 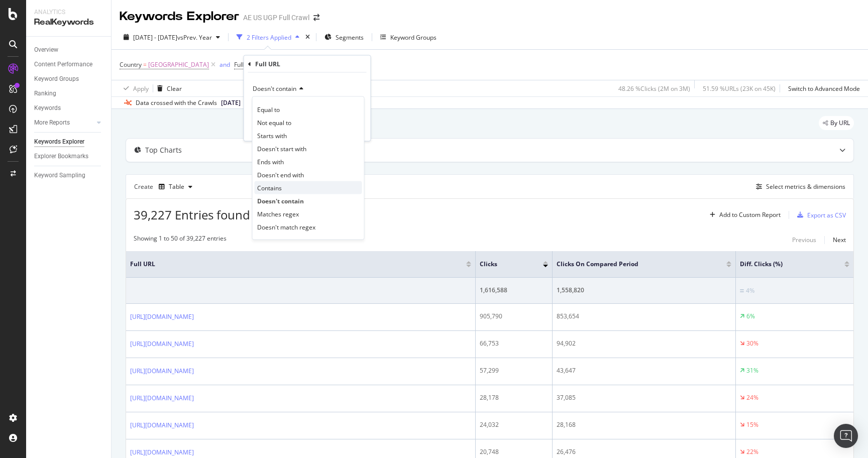 What do you see at coordinates (267, 63) in the screenshot?
I see `div: Full URL` at bounding box center [267, 63].